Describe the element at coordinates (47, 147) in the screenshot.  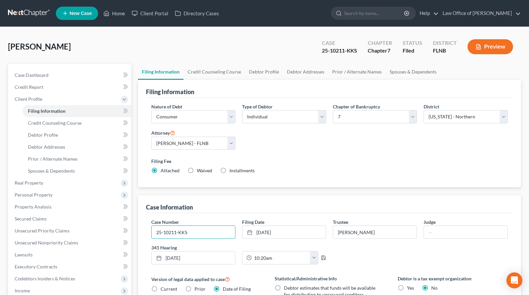
I see `span: Debtor Addresses` at that location.